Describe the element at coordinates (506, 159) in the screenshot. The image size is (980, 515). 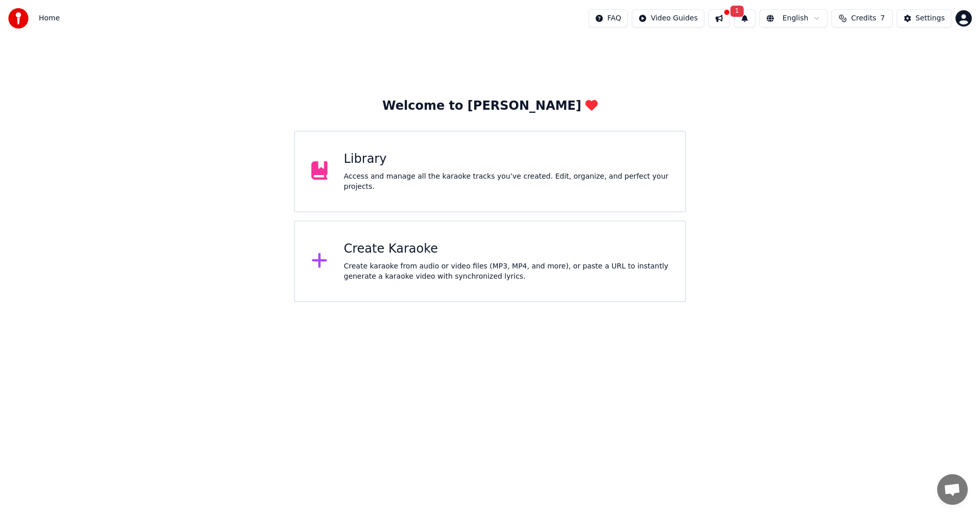
I see `div: Library` at that location.